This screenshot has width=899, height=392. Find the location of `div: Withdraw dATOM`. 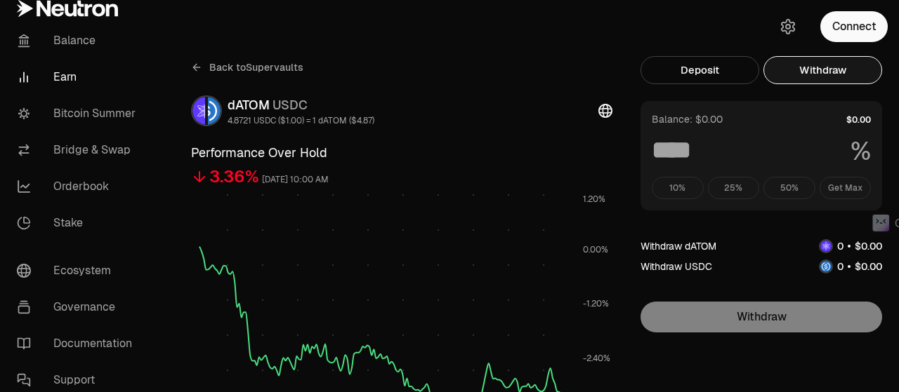

div: Withdraw dATOM is located at coordinates (678, 246).